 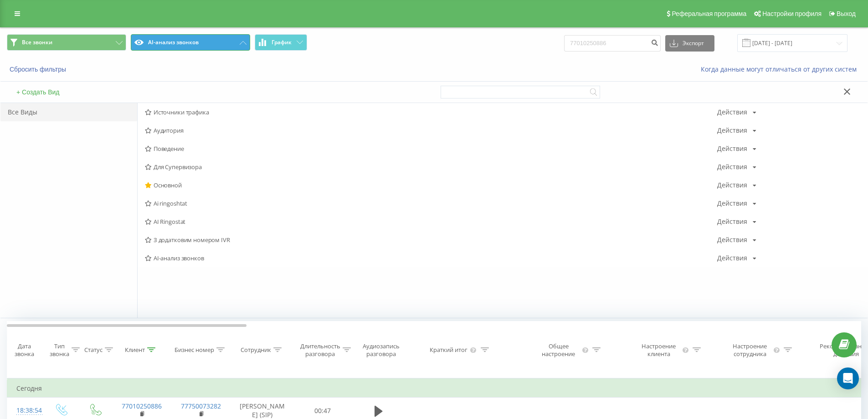 I want to click on span: Ai ringoshtat, so click(x=431, y=203).